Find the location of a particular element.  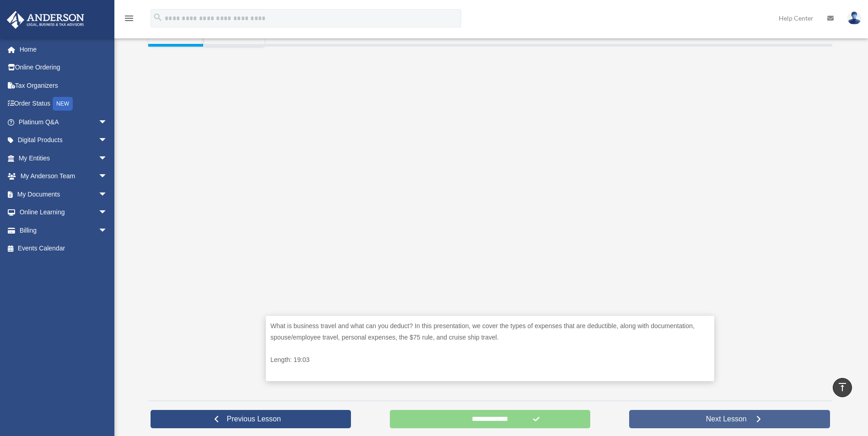

i: menu is located at coordinates (129, 18).